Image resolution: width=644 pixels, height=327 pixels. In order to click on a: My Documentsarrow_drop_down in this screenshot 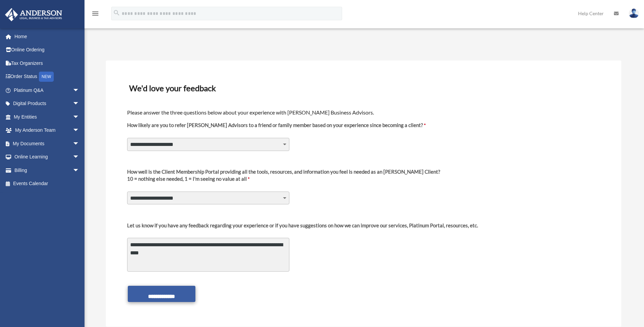, I will do `click(47, 144)`.